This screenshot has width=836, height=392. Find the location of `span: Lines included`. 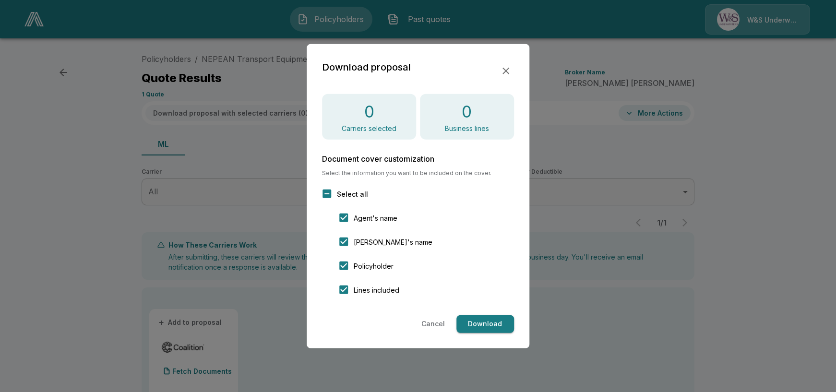

span: Lines included is located at coordinates (376, 290).